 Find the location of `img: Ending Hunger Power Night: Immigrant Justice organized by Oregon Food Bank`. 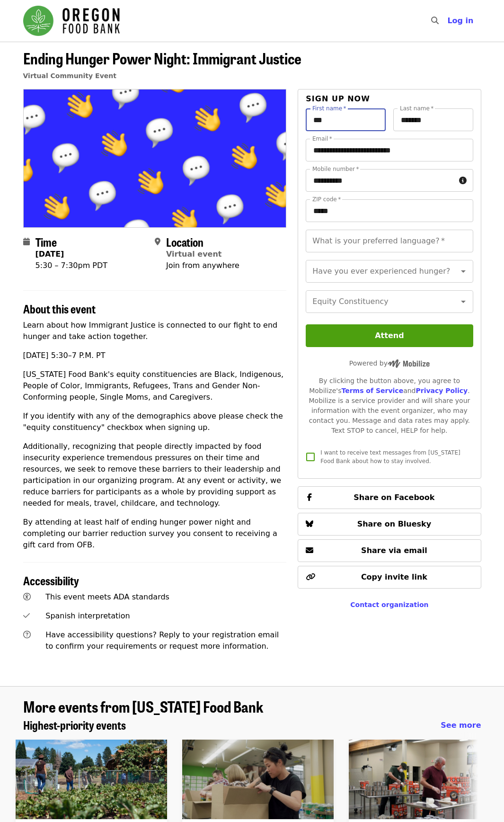

img: Ending Hunger Power Night: Immigrant Justice organized by Oregon Food Bank is located at coordinates (155, 158).